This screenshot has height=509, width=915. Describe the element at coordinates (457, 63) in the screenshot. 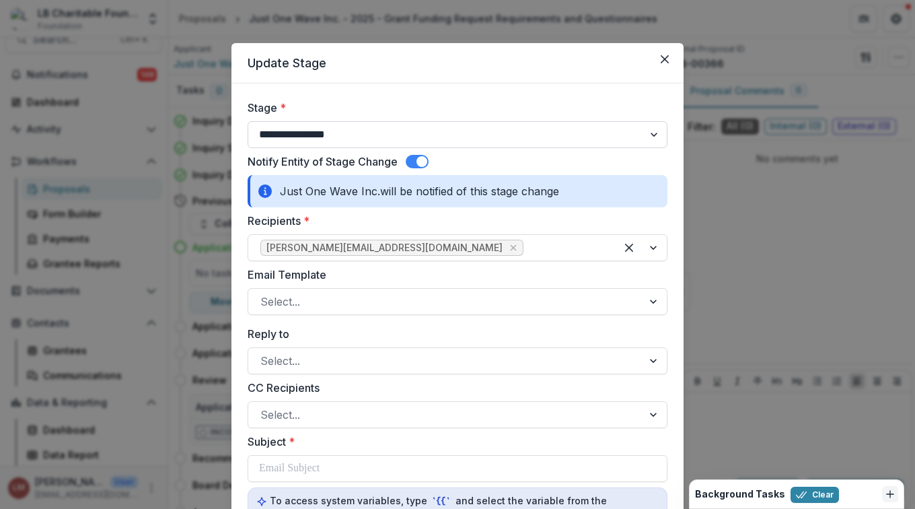

I see `header: Update Stage` at that location.